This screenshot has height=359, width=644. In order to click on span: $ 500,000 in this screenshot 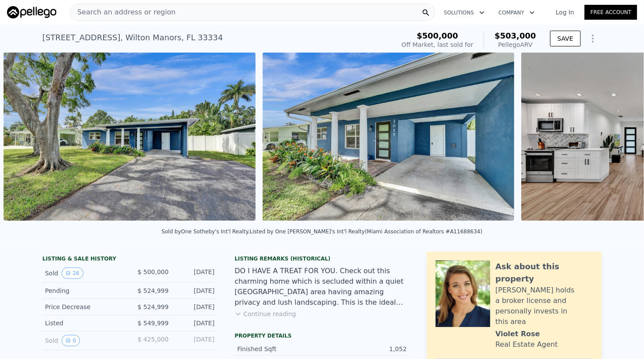, I will do `click(153, 272)`.